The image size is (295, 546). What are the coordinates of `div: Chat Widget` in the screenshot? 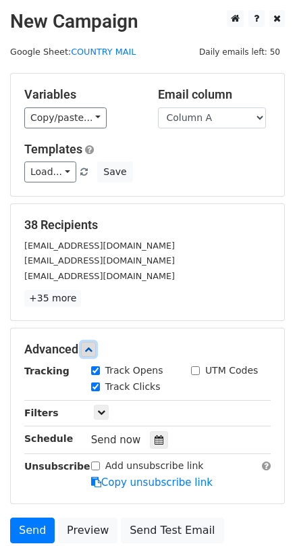 It's located at (261, 513).